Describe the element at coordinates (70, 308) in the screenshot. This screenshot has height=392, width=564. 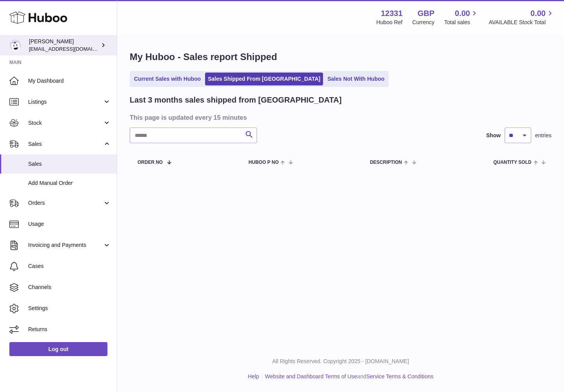
I see `span: Settings` at that location.